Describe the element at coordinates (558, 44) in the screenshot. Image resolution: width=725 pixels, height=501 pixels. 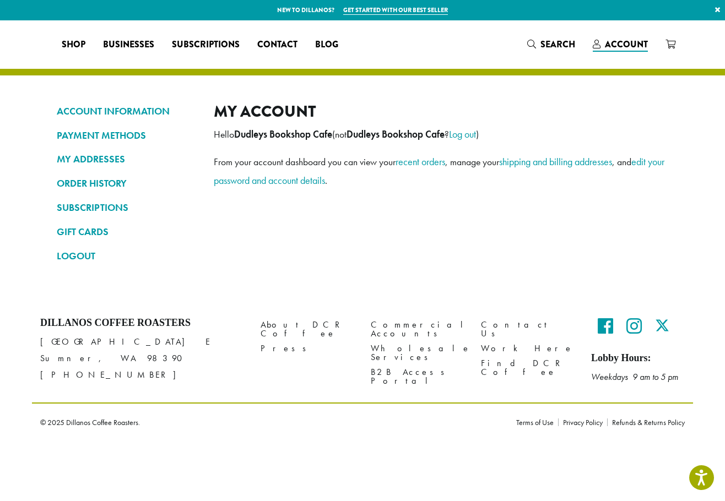
I see `span: Search` at that location.